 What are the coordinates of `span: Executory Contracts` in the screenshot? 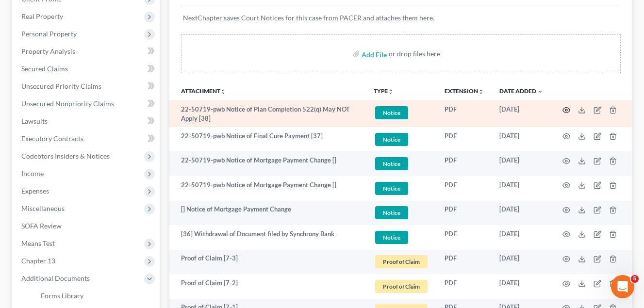 It's located at (53, 138).